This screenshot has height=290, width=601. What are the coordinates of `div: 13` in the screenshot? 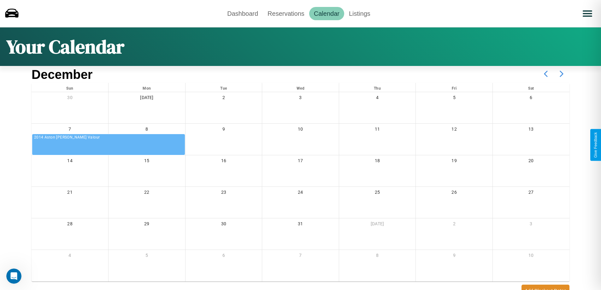 It's located at (531, 130).